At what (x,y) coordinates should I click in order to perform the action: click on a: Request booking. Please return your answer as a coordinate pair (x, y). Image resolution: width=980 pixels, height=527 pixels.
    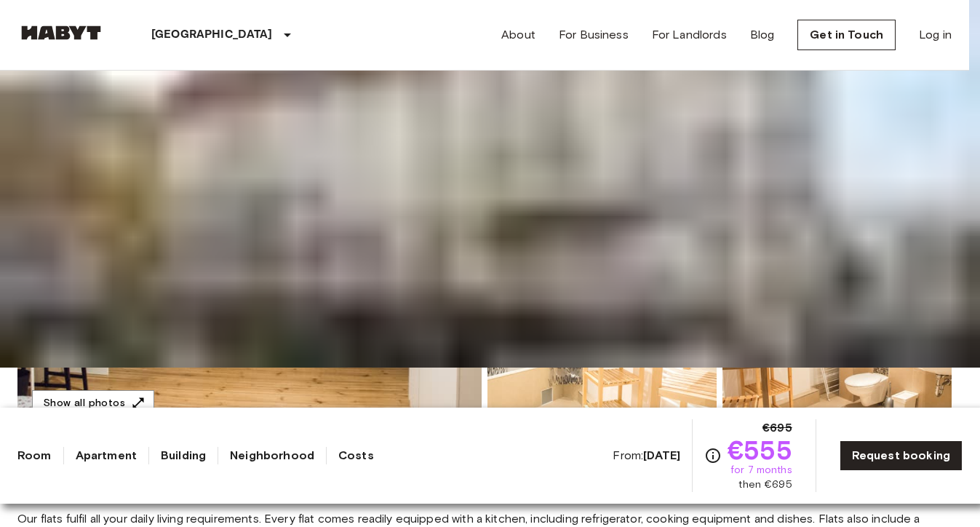
    Looking at the image, I should click on (901, 455).